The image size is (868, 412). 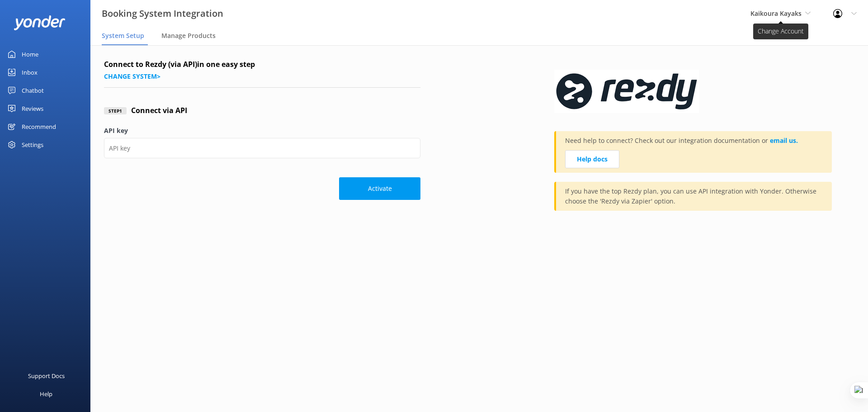 What do you see at coordinates (123, 36) in the screenshot?
I see `span: System Setup` at bounding box center [123, 36].